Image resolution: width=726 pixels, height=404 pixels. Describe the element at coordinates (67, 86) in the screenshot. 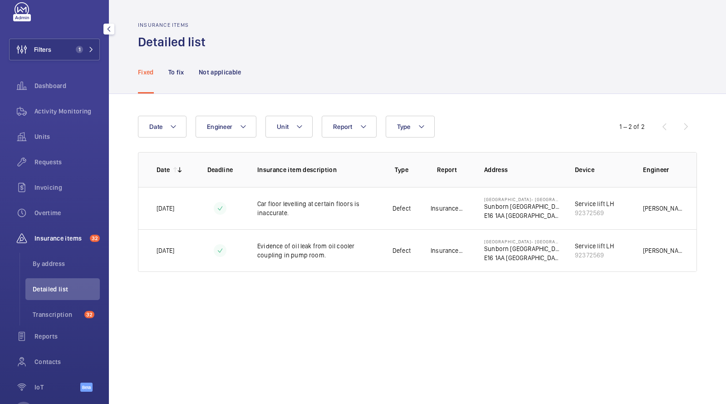

I see `span: Dashboard` at that location.